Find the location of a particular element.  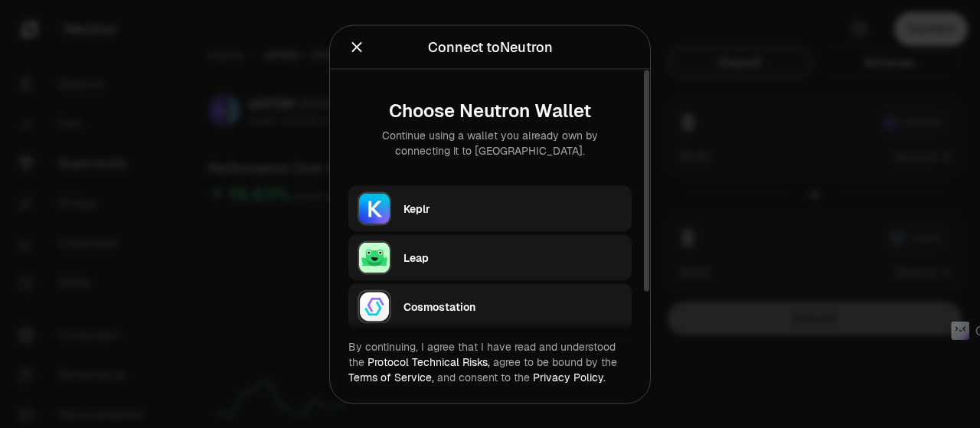

button: Leap Cosmos MetaMask is located at coordinates (490, 356).